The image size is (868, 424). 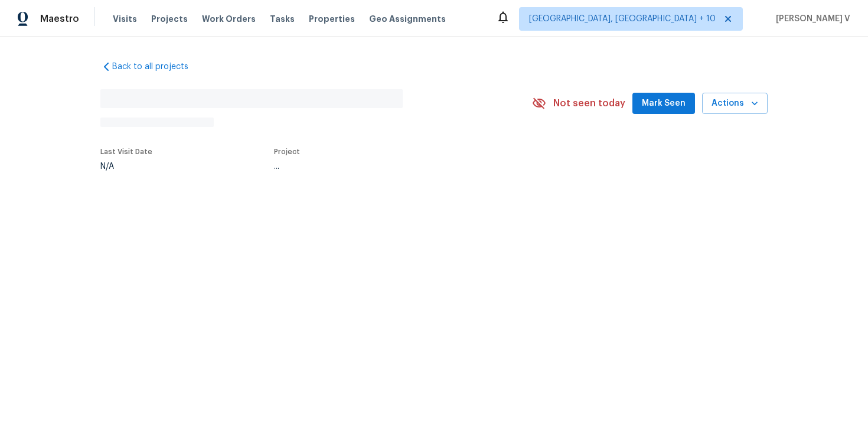 I want to click on span: Work Orders, so click(x=228, y=19).